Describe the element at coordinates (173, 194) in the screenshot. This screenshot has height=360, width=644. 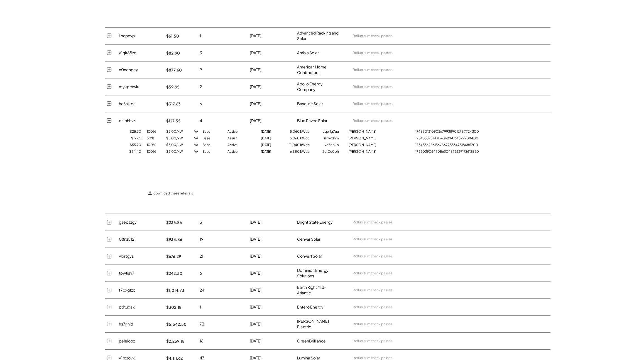
I see `div: download these referrals` at that location.